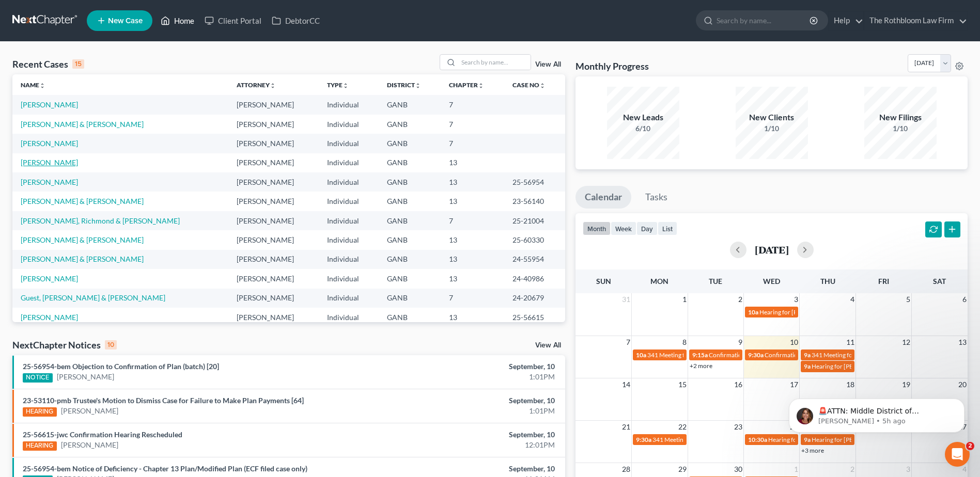 This screenshot has height=477, width=980. What do you see at coordinates (535, 317) in the screenshot?
I see `td: 25-56615` at bounding box center [535, 317].